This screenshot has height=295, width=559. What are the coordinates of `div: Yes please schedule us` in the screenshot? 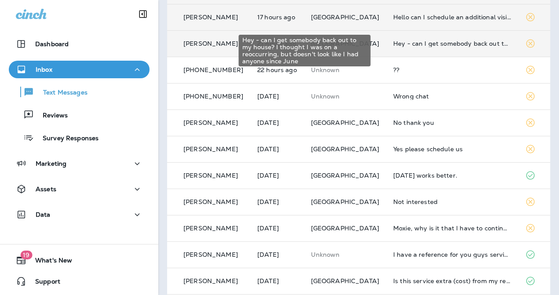 It's located at (452, 149).